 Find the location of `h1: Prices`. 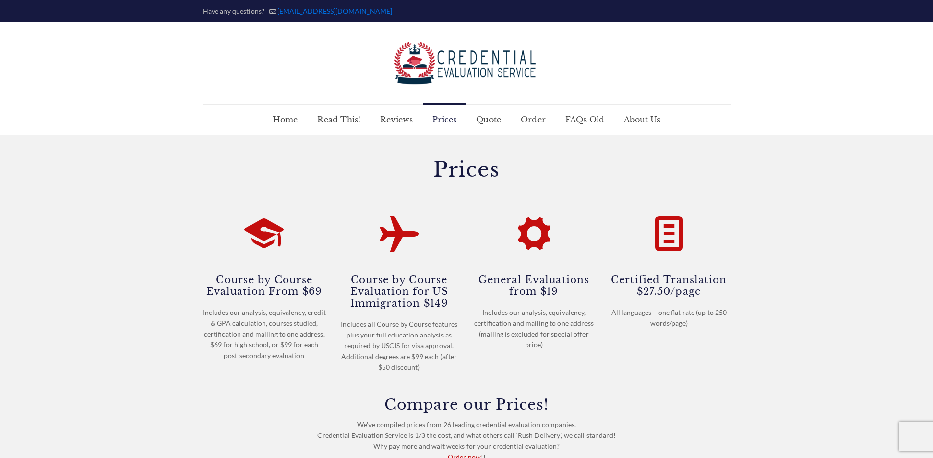

h1: Prices is located at coordinates (467, 170).